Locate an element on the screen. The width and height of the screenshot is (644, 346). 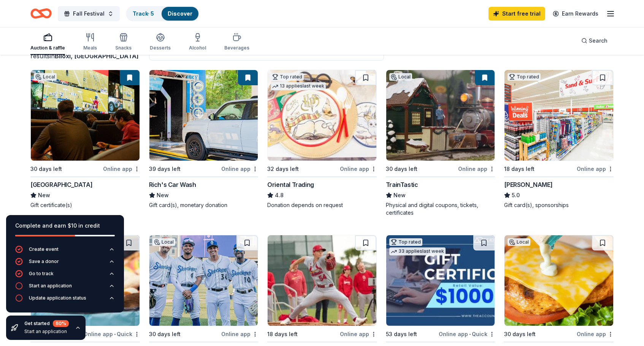
div: Beverages is located at coordinates (237, 48).